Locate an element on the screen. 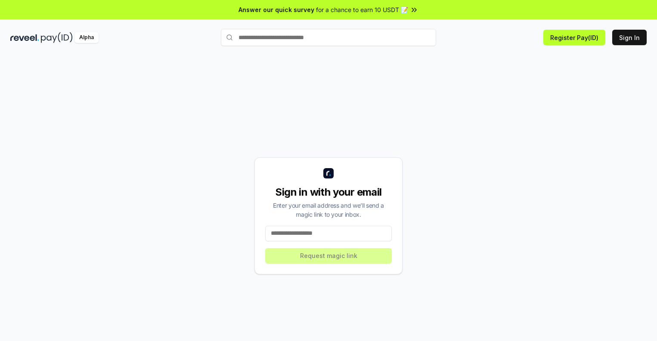 The image size is (657, 341). img: pay_id is located at coordinates (57, 37).